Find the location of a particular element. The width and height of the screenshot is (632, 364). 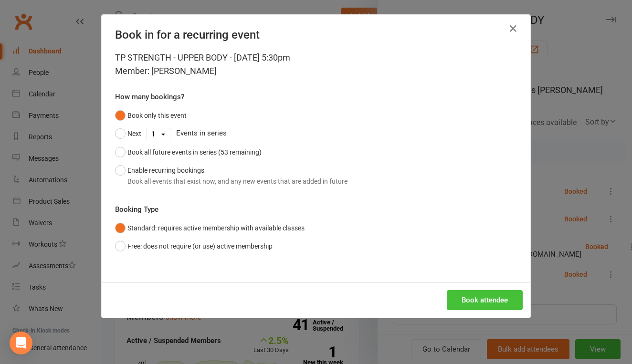

div: Book all future events in series (53 remaining) is located at coordinates (194, 152).